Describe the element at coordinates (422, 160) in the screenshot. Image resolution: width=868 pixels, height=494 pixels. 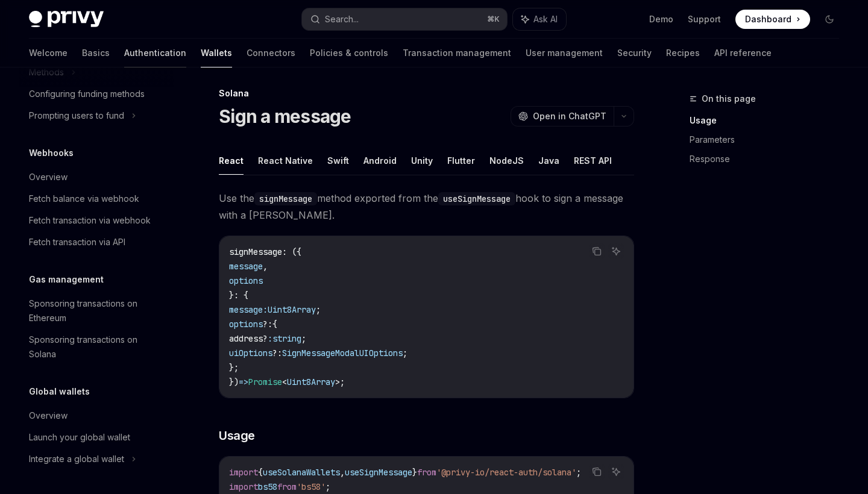
I see `button: Unity` at that location.